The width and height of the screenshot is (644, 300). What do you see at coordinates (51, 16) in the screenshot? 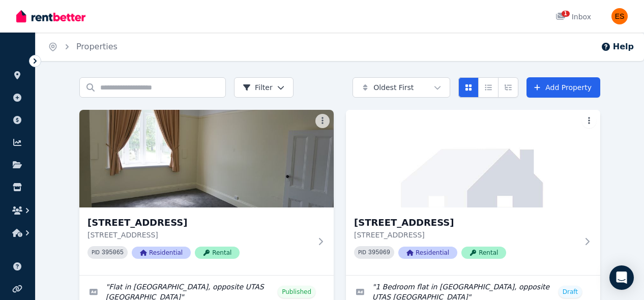
I see `img: RentBetter` at bounding box center [51, 16].